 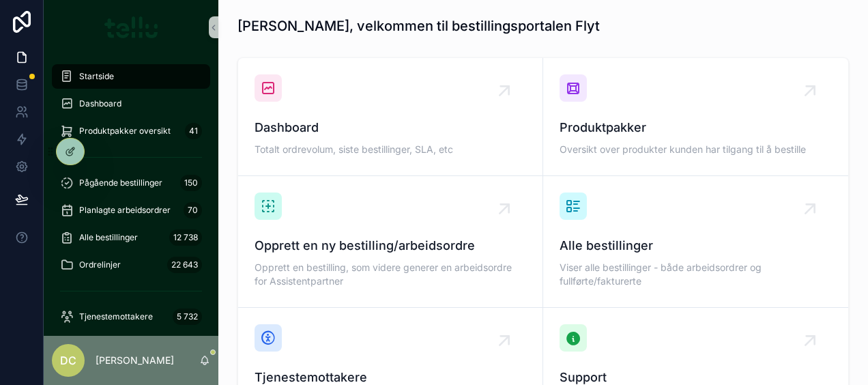 What do you see at coordinates (193, 131) in the screenshot?
I see `div: 41` at bounding box center [193, 131].